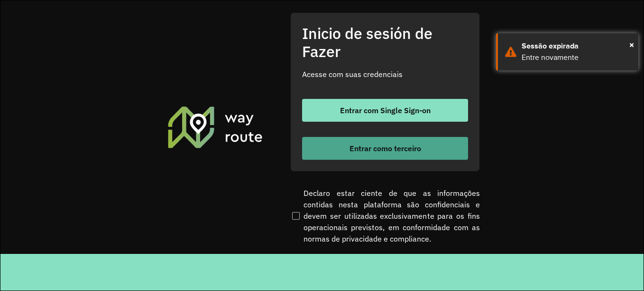  What do you see at coordinates (385, 43) in the screenshot?
I see `h2: Inicio de sesión de Fazer` at bounding box center [385, 43].